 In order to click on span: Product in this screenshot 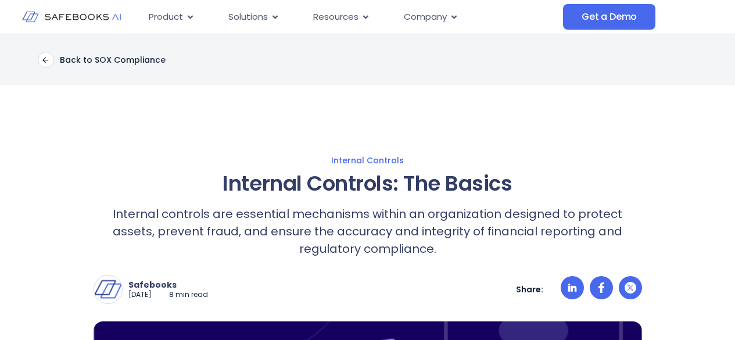, I will do `click(165, 17)`.